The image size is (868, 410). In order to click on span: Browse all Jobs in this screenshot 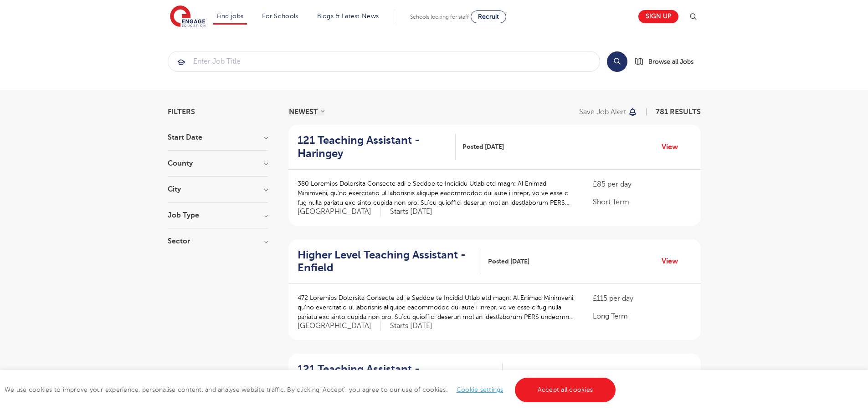, I will do `click(671, 61)`.